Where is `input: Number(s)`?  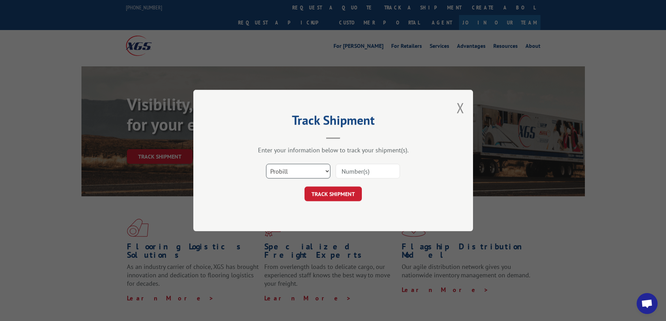
input: Number(s) is located at coordinates (368, 171).